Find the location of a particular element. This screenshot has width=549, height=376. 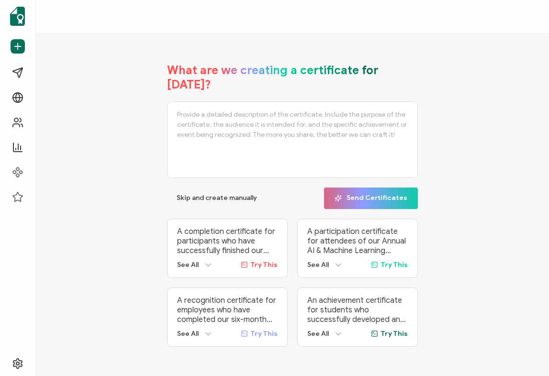

p: A recognition certificate for employees who have completed our six-month internal Leadership Deve... is located at coordinates (227, 310).